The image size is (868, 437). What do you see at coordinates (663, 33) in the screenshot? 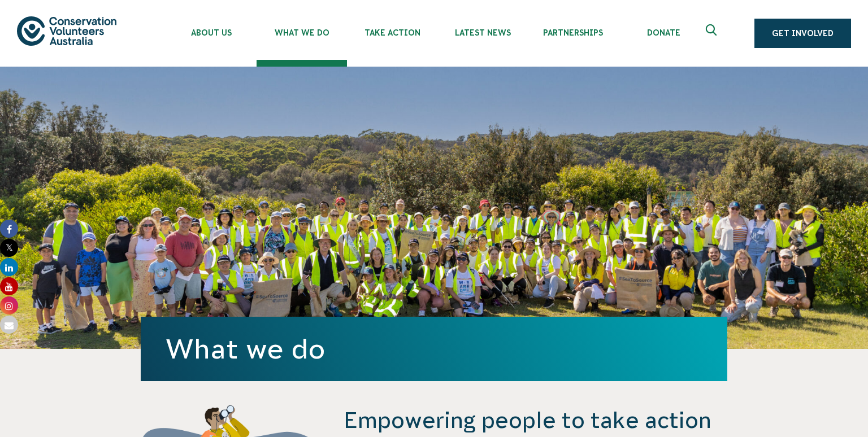
I see `span: Donate` at bounding box center [663, 33].